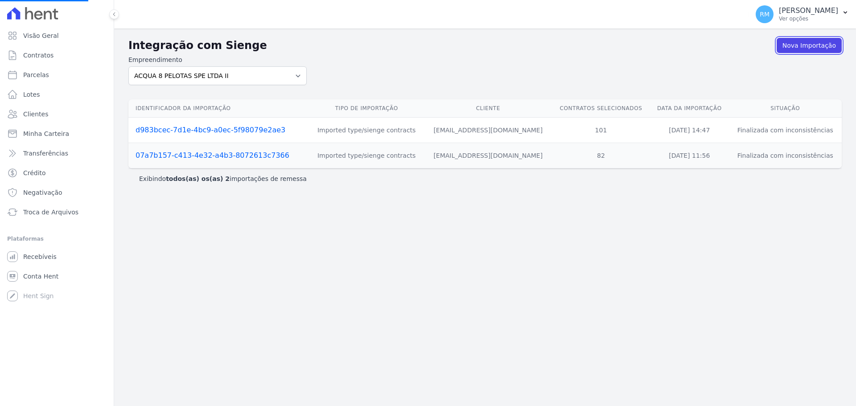 The image size is (856, 406). I want to click on a: Conta Hent, so click(57, 276).